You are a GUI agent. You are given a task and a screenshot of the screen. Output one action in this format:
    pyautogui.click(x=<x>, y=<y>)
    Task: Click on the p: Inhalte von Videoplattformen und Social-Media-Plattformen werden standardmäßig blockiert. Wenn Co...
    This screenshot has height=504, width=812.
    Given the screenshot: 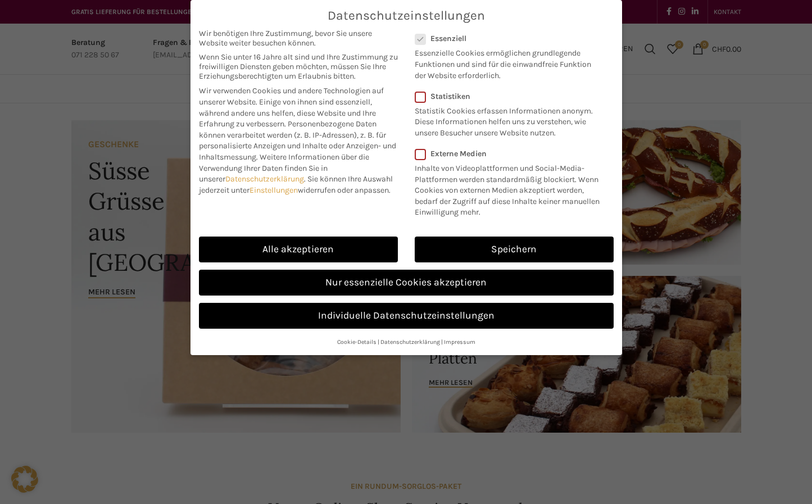 What is the action you would take?
    pyautogui.click(x=511, y=188)
    